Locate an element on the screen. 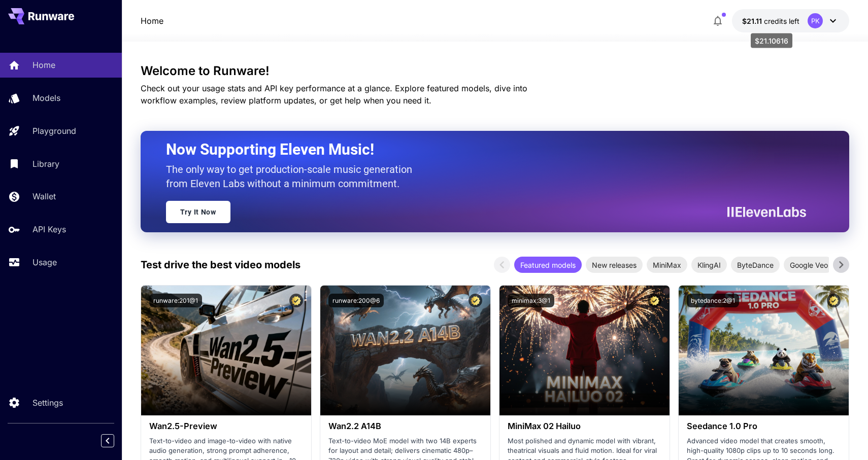 This screenshot has height=460, width=868. h3: MiniMax 02 Hailuo is located at coordinates (584, 426).